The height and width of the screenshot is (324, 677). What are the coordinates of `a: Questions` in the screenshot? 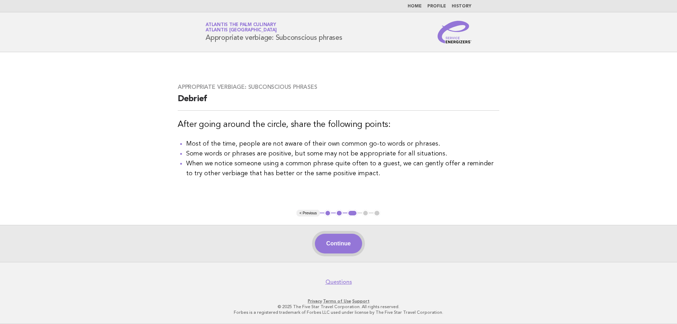 It's located at (338, 282).